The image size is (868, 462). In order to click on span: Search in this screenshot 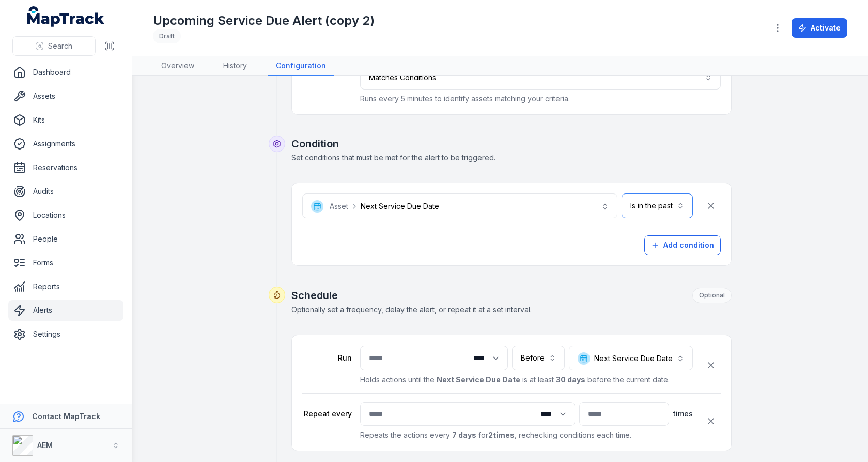, I will do `click(60, 46)`.